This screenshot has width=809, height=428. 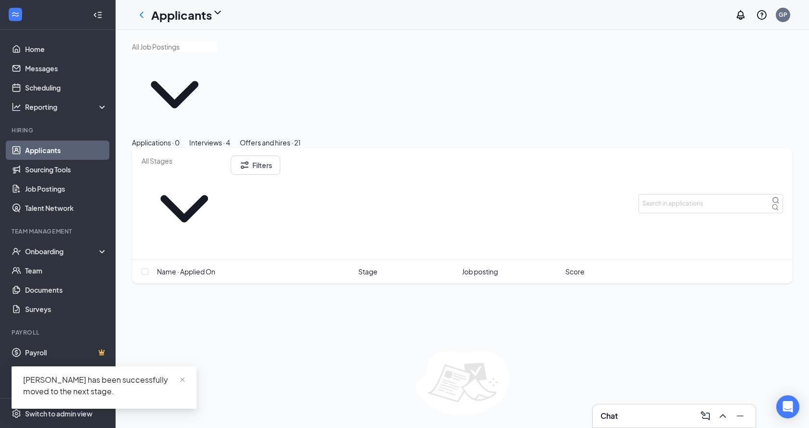 I want to click on a: Talent Network, so click(x=66, y=208).